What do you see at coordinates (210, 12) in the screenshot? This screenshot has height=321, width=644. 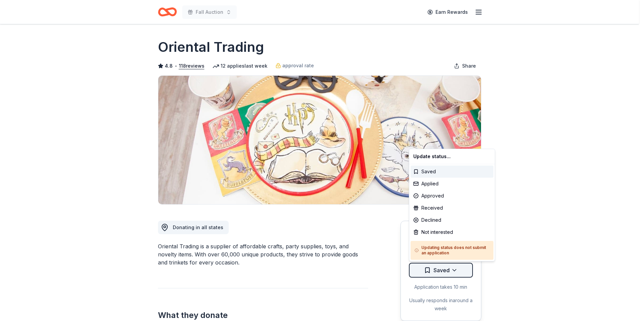 I see `span: Fall Auction` at bounding box center [210, 12].